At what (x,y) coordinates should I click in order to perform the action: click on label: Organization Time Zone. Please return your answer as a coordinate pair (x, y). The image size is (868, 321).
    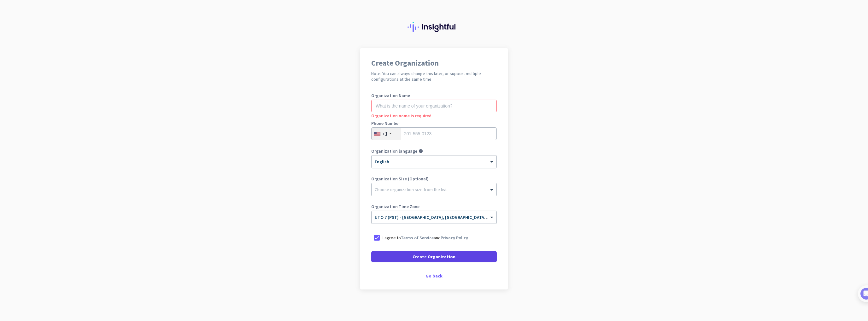
    Looking at the image, I should click on (434, 207).